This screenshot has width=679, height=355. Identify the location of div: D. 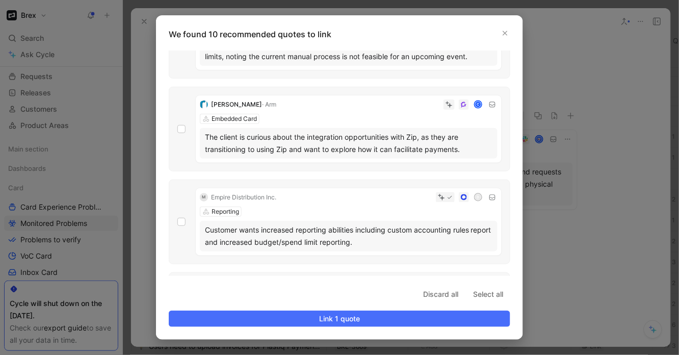
(478, 197).